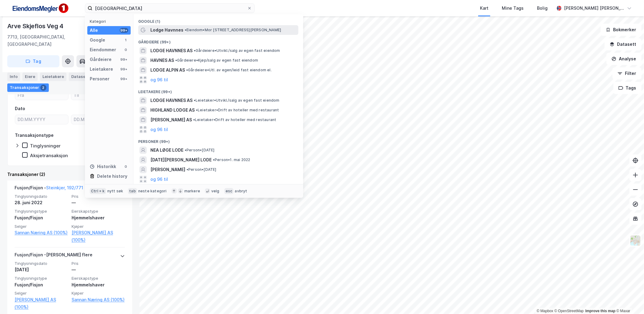  Describe the element at coordinates (485, 8) in the screenshot. I see `div: Kart` at that location.